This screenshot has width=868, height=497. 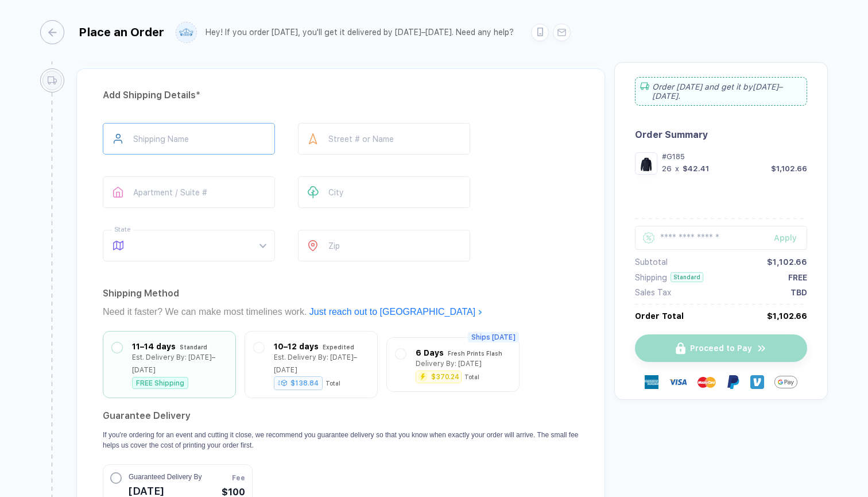 What do you see at coordinates (783, 237) in the screenshot?
I see `button: Apply` at bounding box center [783, 237].